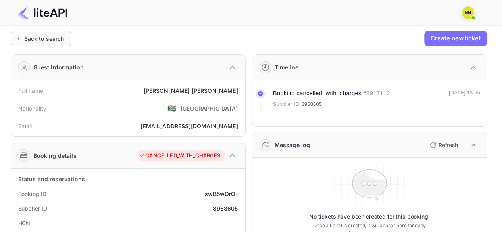 Image resolution: width=502 pixels, height=232 pixels. I want to click on span: Supplier ID:, so click(287, 104).